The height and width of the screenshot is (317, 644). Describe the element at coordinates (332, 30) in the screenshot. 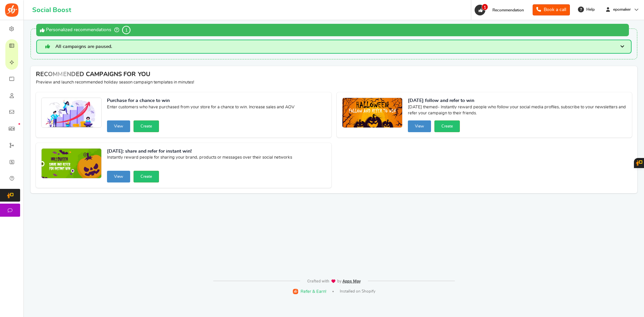

I see `div: Personalized recommendations` at that location.